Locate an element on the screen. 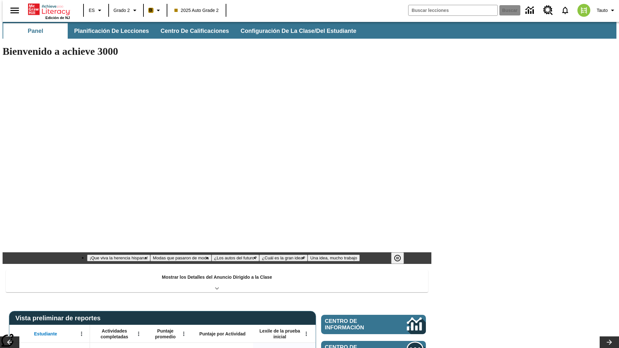 This screenshot has width=619, height=348. span: Actividades completadas is located at coordinates (115, 334).